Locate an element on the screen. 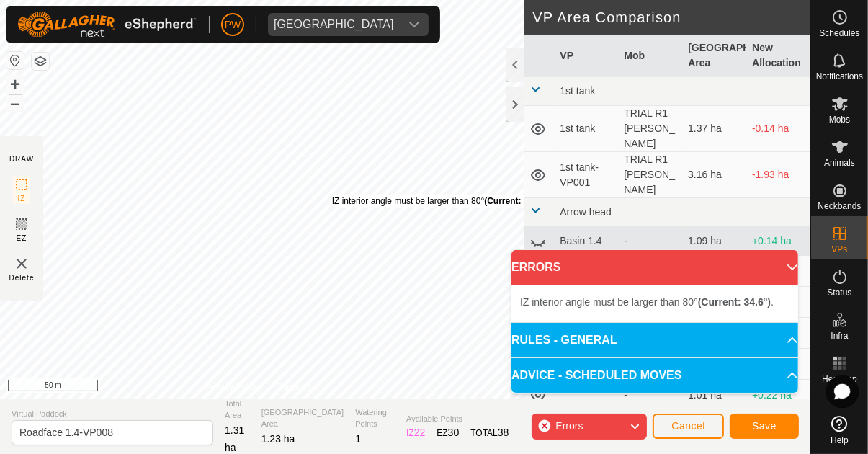 The width and height of the screenshot is (868, 454). span: IZ interior angle must be larger than 80° . is located at coordinates (647, 302).